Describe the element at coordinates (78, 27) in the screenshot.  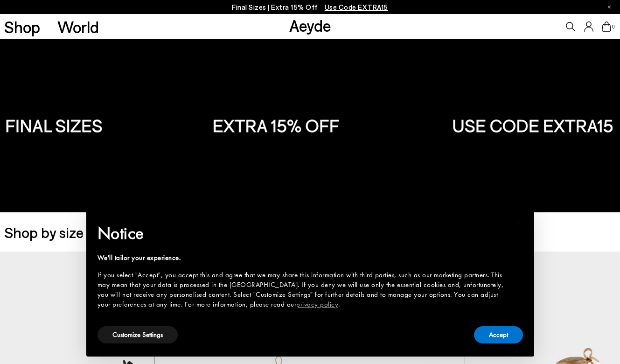
I see `a: World` at that location.